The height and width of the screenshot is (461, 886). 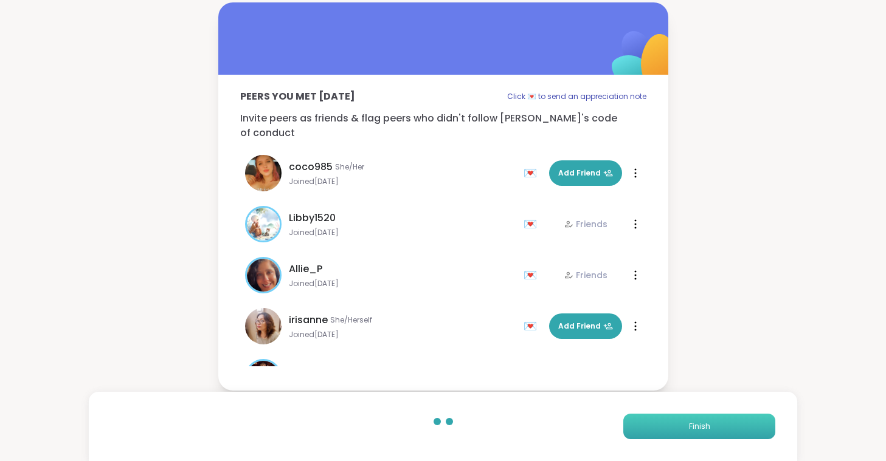 I want to click on span: She/Herself, so click(x=351, y=320).